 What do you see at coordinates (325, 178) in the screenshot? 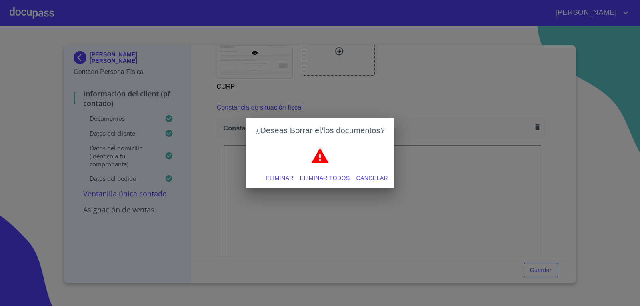
I see `span: Eliminar todos` at bounding box center [325, 178].